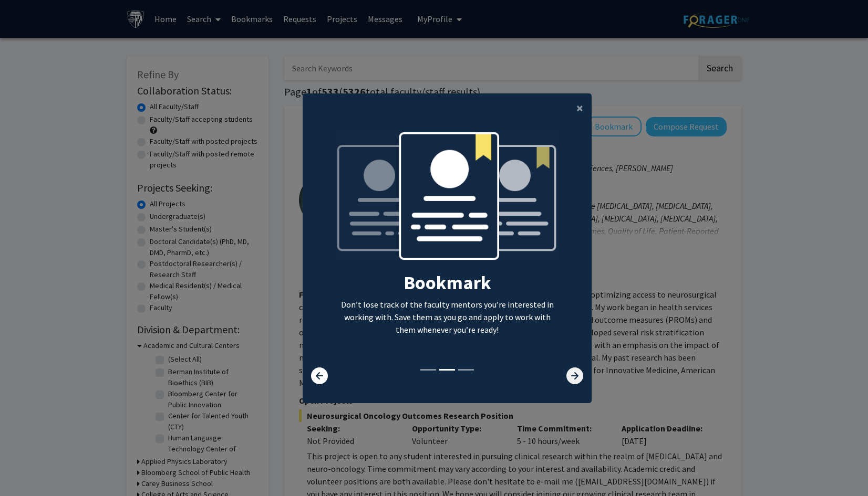 The width and height of the screenshot is (868, 496). I want to click on button: Close, so click(580, 108).